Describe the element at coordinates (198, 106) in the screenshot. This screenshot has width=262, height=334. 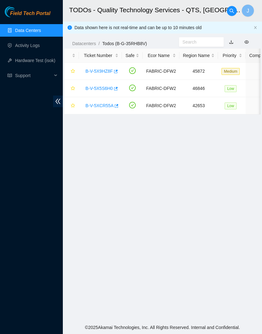
I see `td: 42653` at that location.